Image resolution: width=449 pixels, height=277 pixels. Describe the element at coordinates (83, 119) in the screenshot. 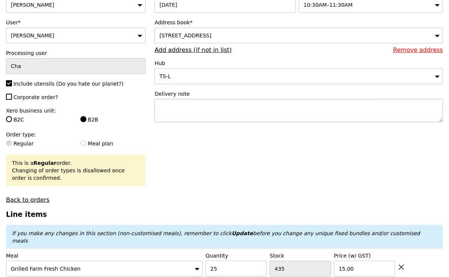

I see `input: B2B` at that location.